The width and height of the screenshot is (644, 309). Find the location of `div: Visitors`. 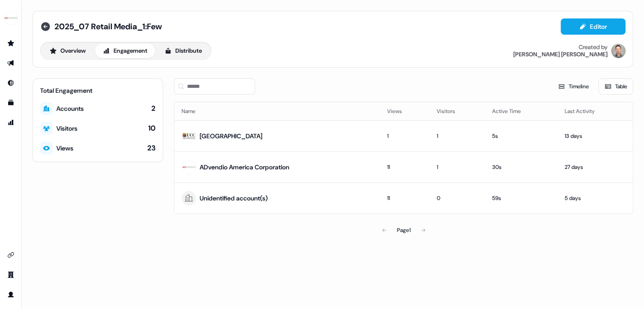

div: Visitors is located at coordinates (67, 128).